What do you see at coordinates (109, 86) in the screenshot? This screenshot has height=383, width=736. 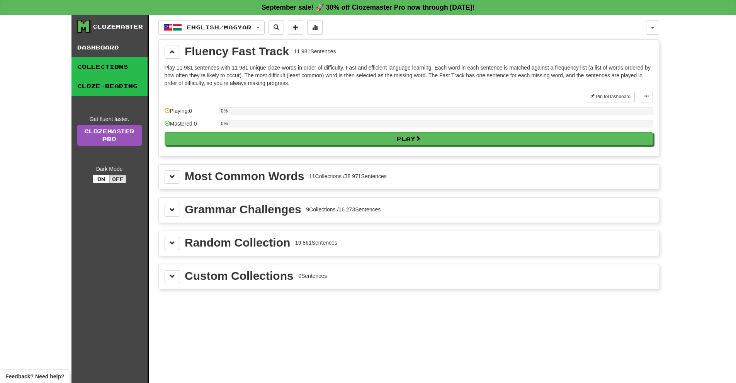 I see `a: Cloze-Reading` at bounding box center [109, 86].